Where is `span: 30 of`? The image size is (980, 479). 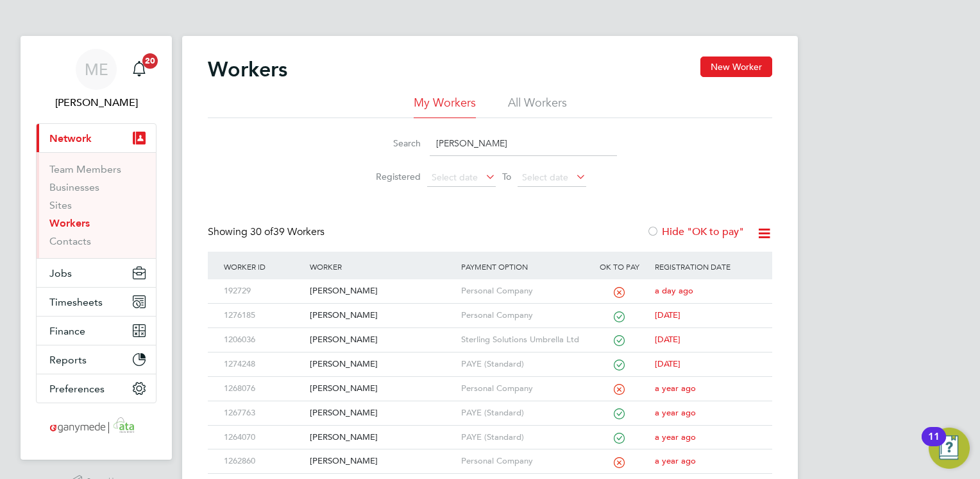 span: 30 of is located at coordinates (261, 232).